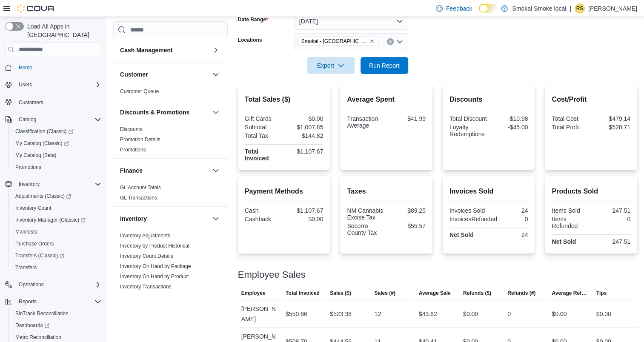 This screenshot has width=644, height=342. I want to click on button: Manifests, so click(57, 232).